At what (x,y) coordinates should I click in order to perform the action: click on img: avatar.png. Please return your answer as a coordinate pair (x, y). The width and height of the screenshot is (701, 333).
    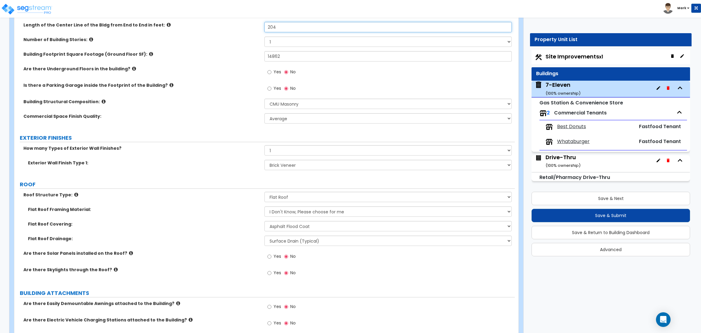
    Looking at the image, I should click on (668, 8).